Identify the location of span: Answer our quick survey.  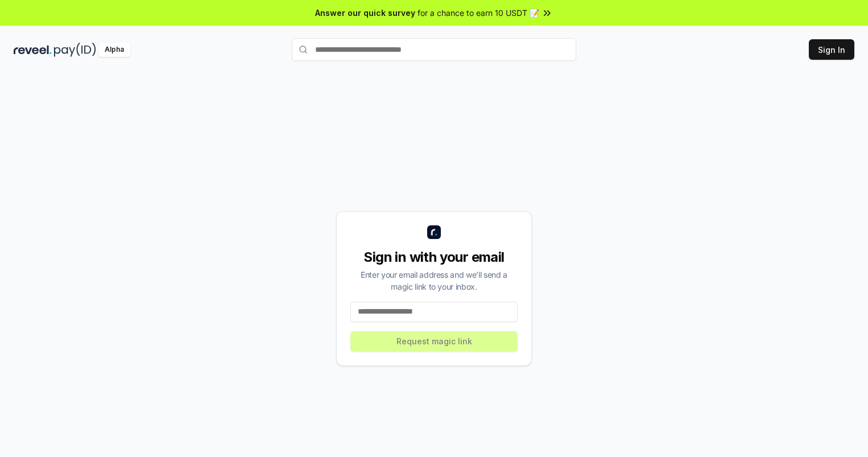
(366, 13).